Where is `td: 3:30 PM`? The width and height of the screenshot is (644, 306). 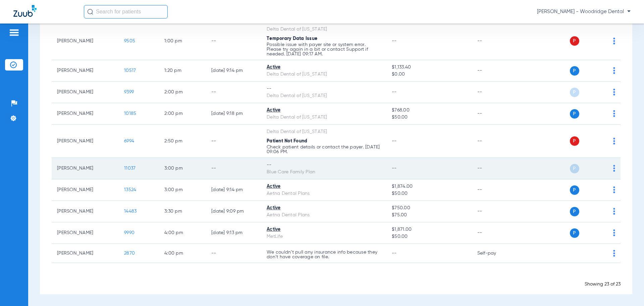 td: 3:30 PM is located at coordinates (182, 212).